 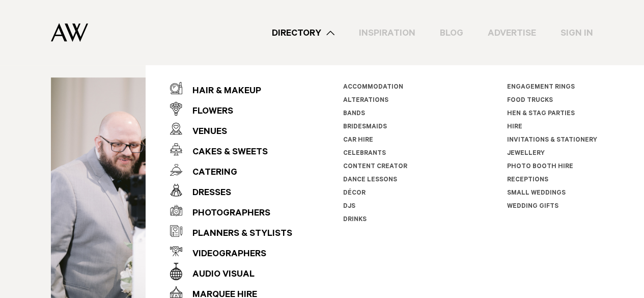 I want to click on a: Accommodation, so click(x=373, y=87).